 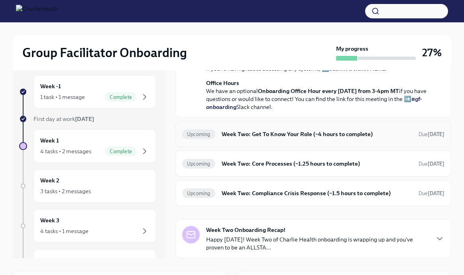 What do you see at coordinates (317, 193) in the screenshot?
I see `h6: Week Two: Compliance Crisis Response (~1.5 hours to complete)` at bounding box center [317, 193].